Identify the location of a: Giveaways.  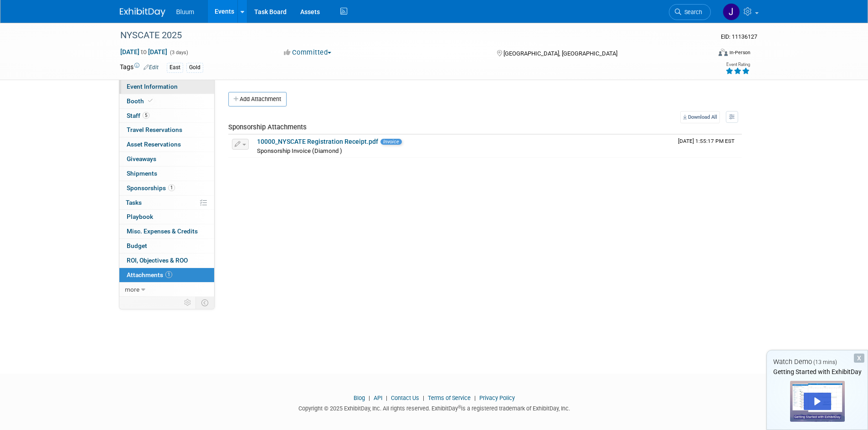
(166, 159).